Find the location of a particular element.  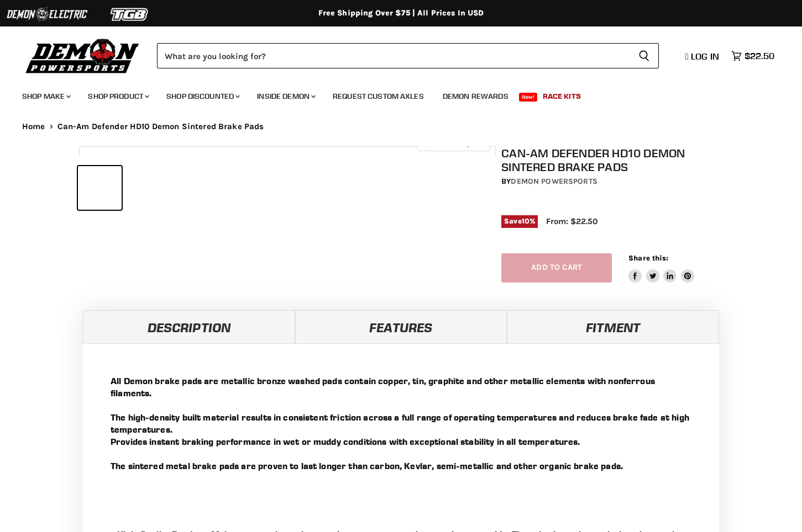

img: TGB Logo 2 is located at coordinates (130, 15).